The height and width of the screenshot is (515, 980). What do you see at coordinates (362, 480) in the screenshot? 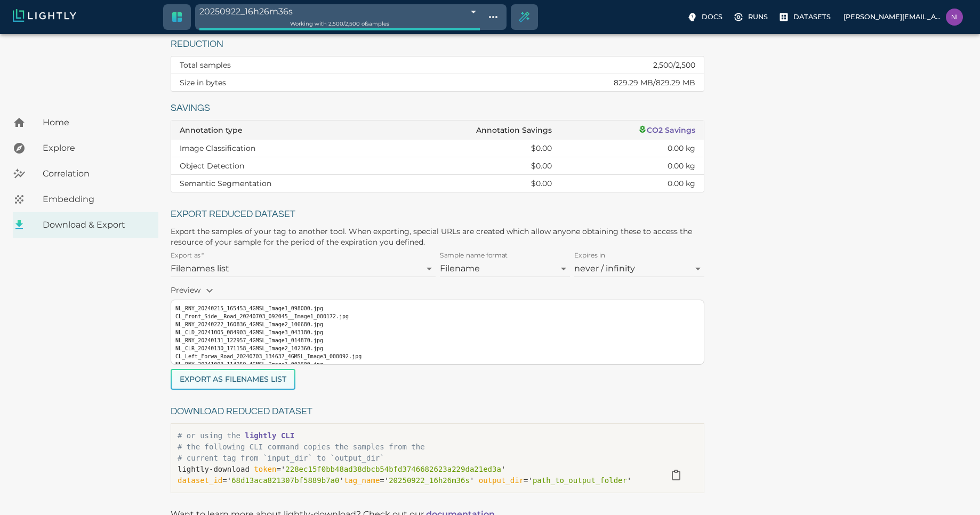
I see `span: tag_name` at bounding box center [362, 480].